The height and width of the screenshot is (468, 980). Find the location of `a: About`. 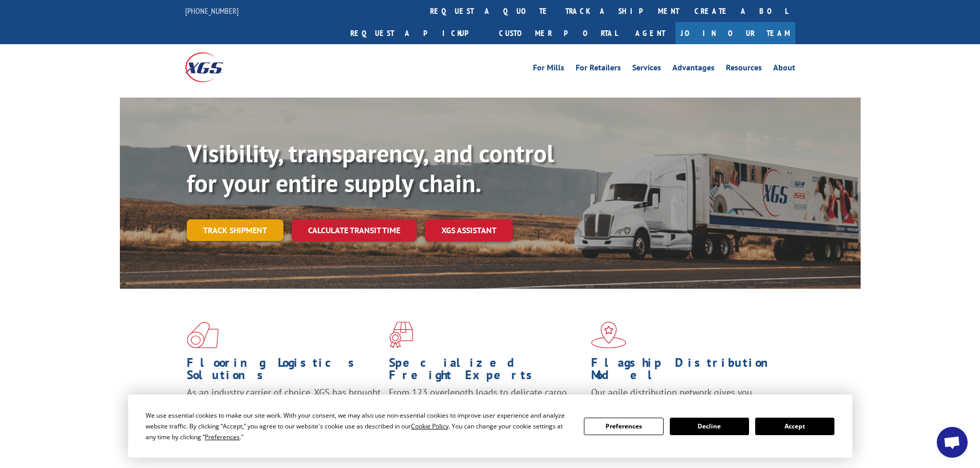

a: About is located at coordinates (784, 69).